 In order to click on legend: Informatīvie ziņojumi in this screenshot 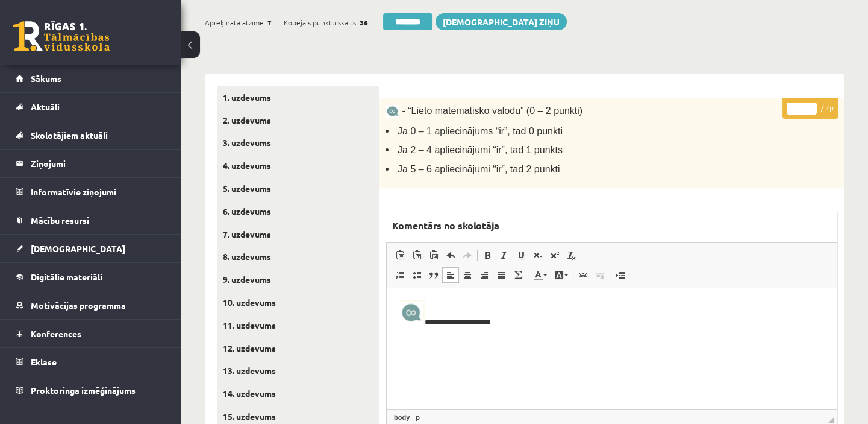, I will do `click(98, 192)`.